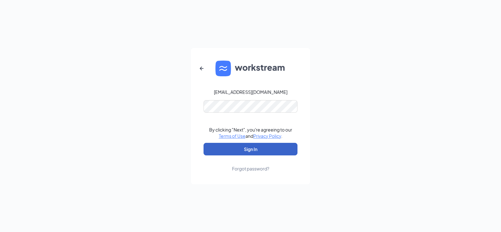 This screenshot has height=232, width=501. Describe the element at coordinates (251, 168) in the screenshot. I see `div: Forgot password?` at that location.